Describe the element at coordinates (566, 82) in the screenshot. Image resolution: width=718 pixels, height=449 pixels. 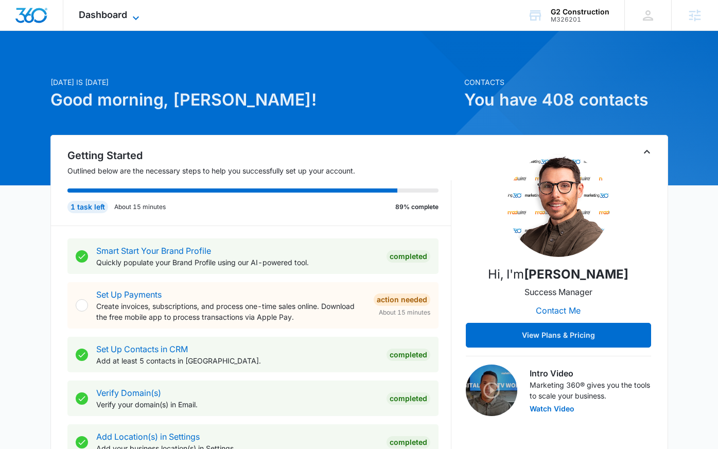
I see `p: Contacts` at that location.